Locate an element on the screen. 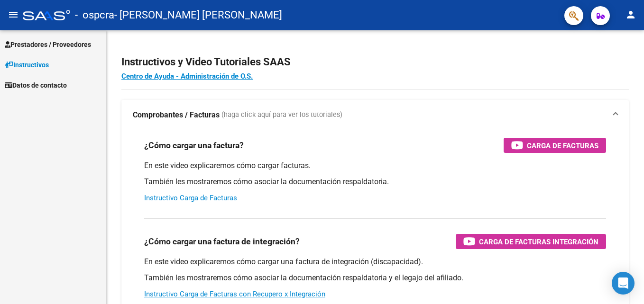 This screenshot has height=304, width=644. span: Instructivos is located at coordinates (26, 65).